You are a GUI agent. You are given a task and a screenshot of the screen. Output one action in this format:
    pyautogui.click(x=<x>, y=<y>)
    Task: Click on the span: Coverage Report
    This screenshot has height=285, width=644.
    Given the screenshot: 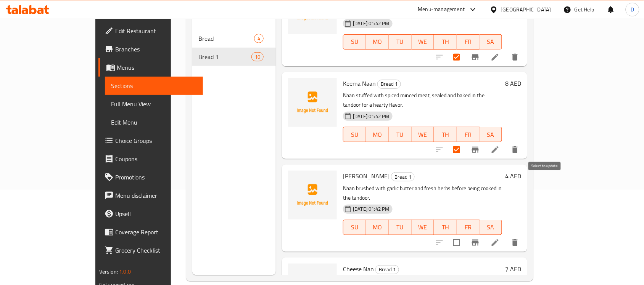 What is the action you would take?
    pyautogui.click(x=156, y=232)
    